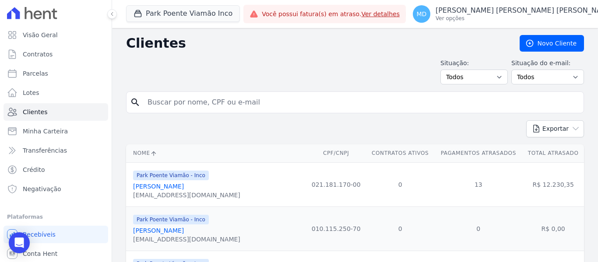 The height and width of the screenshot is (262, 598). I want to click on a: Clientes, so click(56, 112).